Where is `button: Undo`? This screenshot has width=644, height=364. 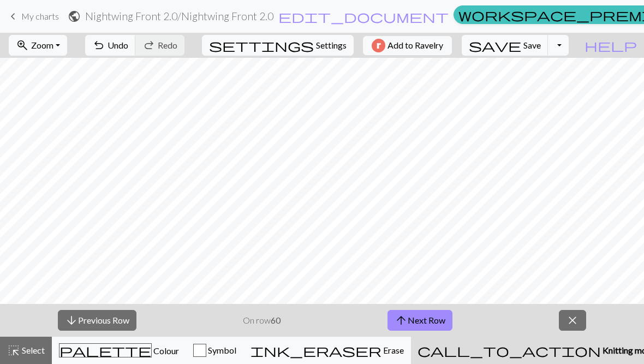 button: Undo is located at coordinates (110, 45).